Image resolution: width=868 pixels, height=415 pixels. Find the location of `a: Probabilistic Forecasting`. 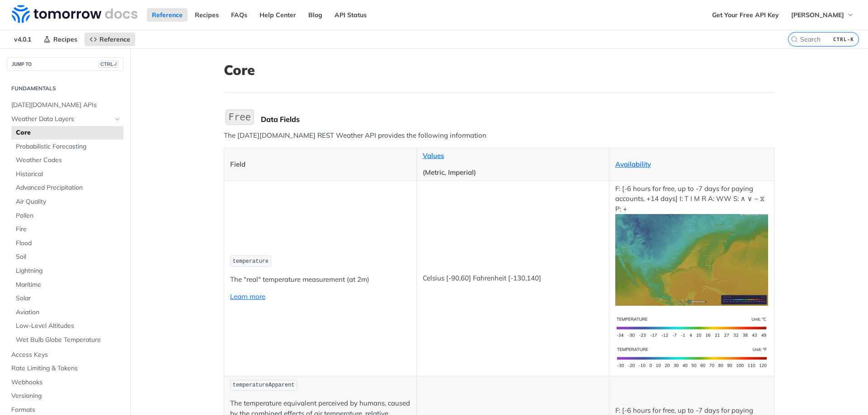

a: Probabilistic Forecasting is located at coordinates (67, 147).